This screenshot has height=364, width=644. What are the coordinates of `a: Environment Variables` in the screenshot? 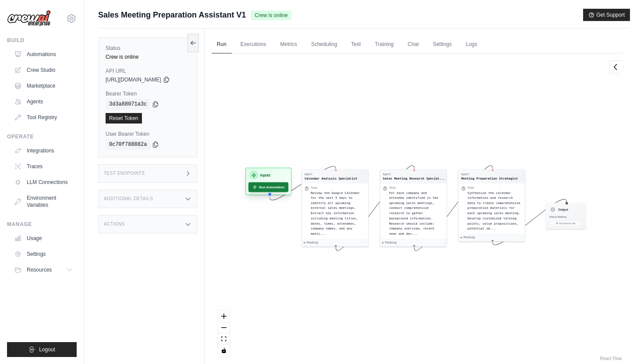 It's located at (43, 201).